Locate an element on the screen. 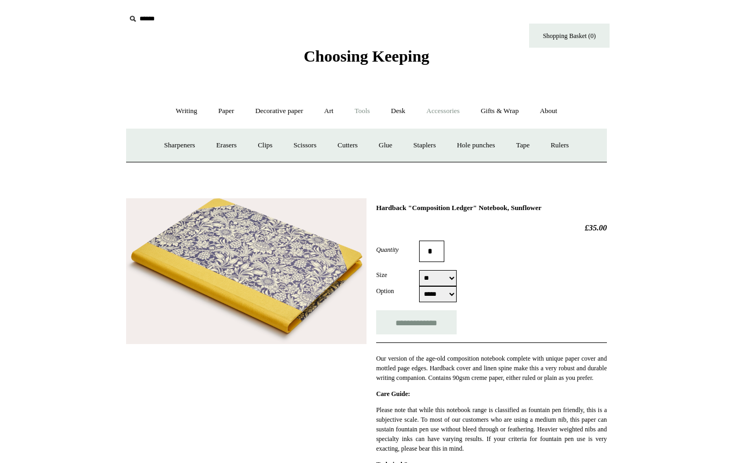  a: Cutters is located at coordinates (348, 145).